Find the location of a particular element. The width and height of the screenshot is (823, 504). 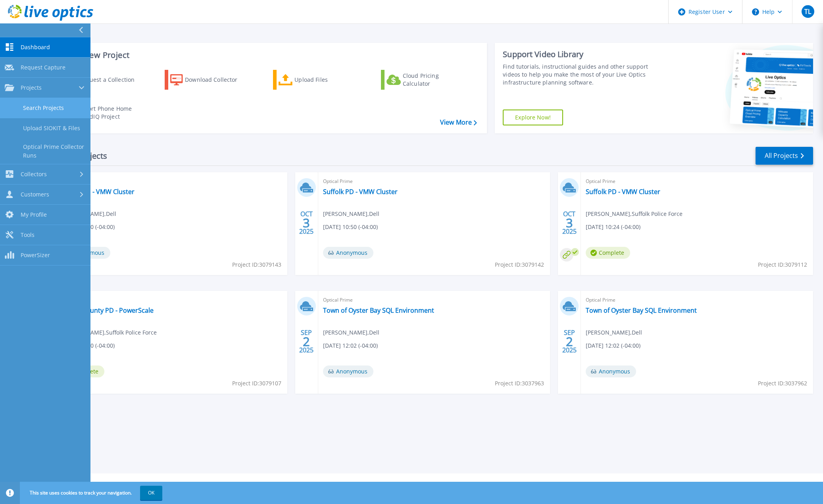

span: Dashboard is located at coordinates (35, 48).